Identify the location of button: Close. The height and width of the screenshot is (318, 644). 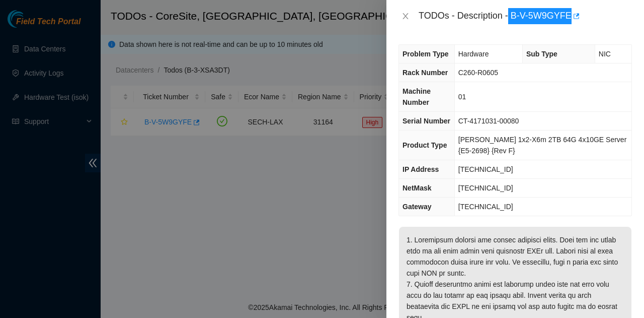
(405, 16).